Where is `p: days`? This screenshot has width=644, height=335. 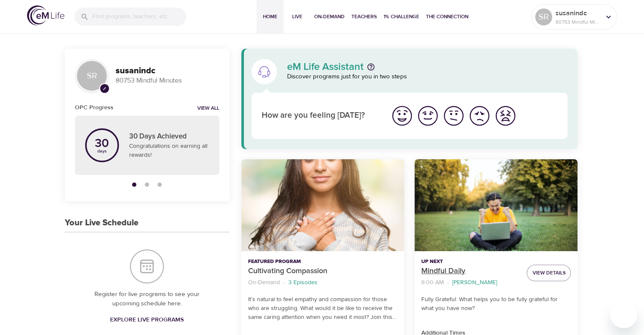
p: days is located at coordinates (102, 151).